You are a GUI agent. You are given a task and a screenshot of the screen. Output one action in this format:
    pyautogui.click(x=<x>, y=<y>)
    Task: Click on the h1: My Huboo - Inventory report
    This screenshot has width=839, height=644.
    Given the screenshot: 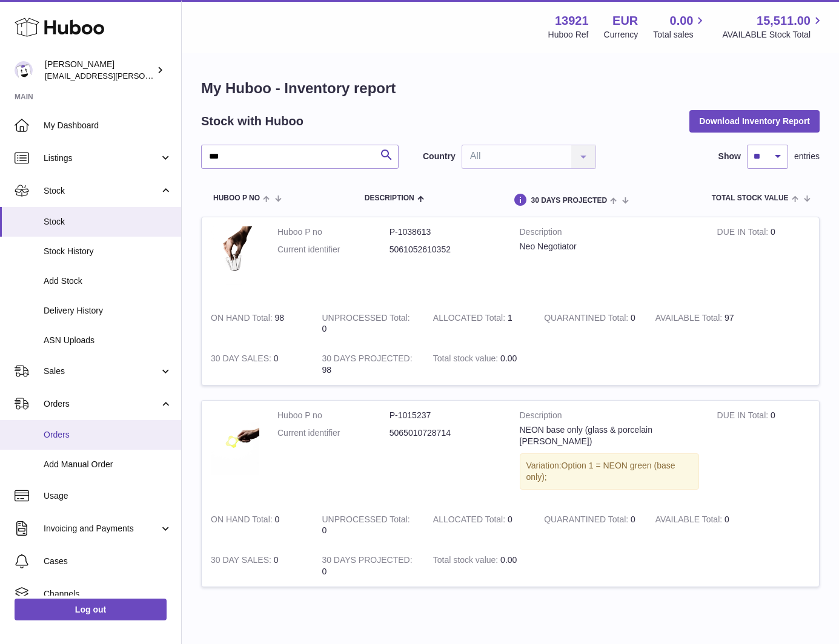 What is the action you would take?
    pyautogui.click(x=510, y=89)
    